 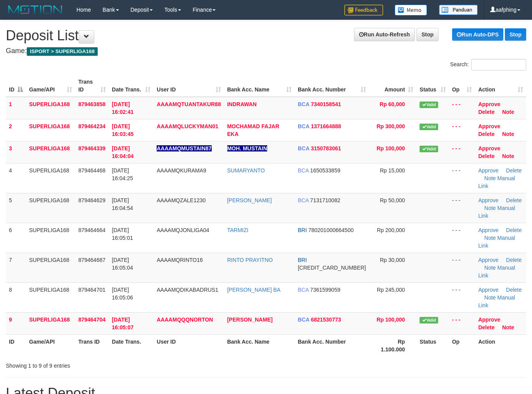 I want to click on td: 1, so click(x=16, y=108).